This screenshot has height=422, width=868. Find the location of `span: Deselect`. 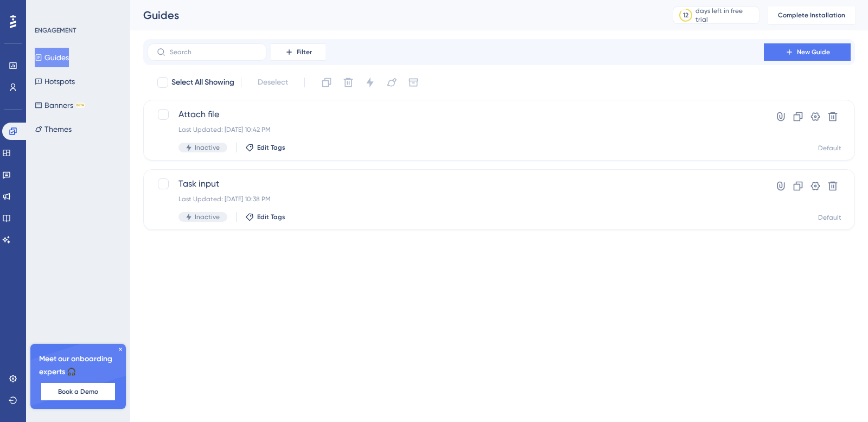

span: Deselect is located at coordinates (273, 82).